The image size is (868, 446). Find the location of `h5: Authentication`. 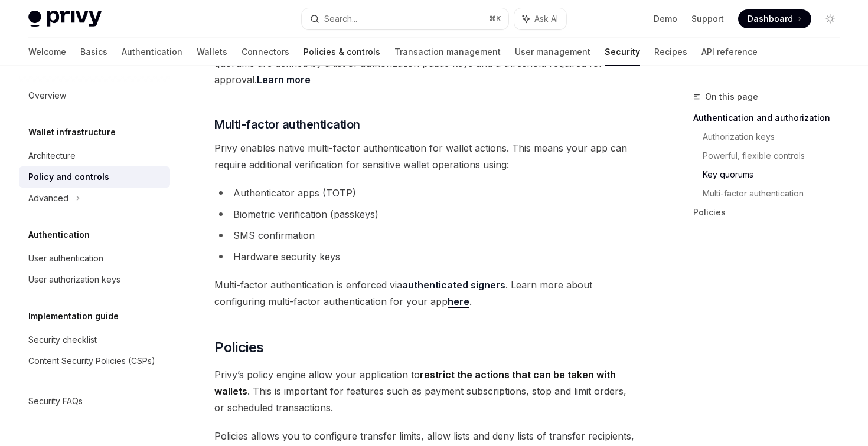

h5: Authentication is located at coordinates (59, 235).